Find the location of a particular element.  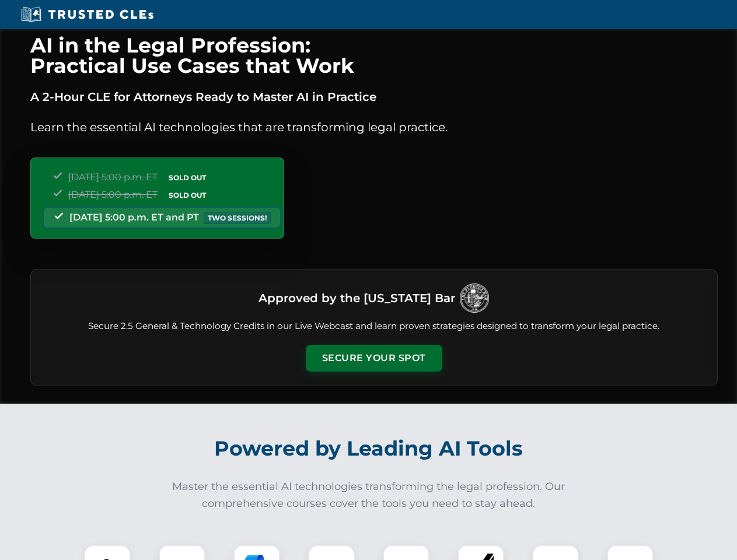

button: Secure Your Spot is located at coordinates (374, 358).